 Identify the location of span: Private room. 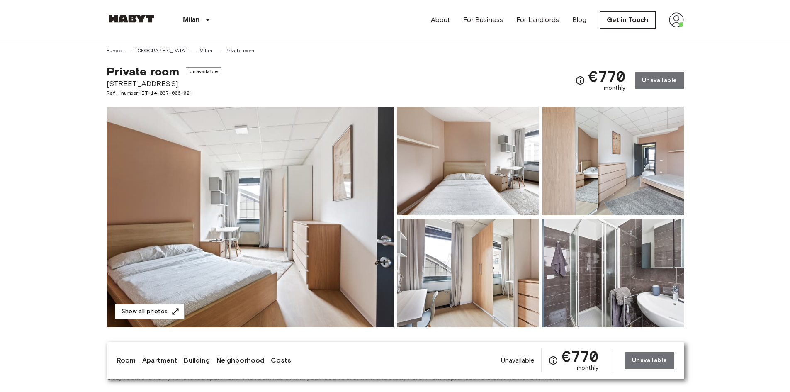
(143, 71).